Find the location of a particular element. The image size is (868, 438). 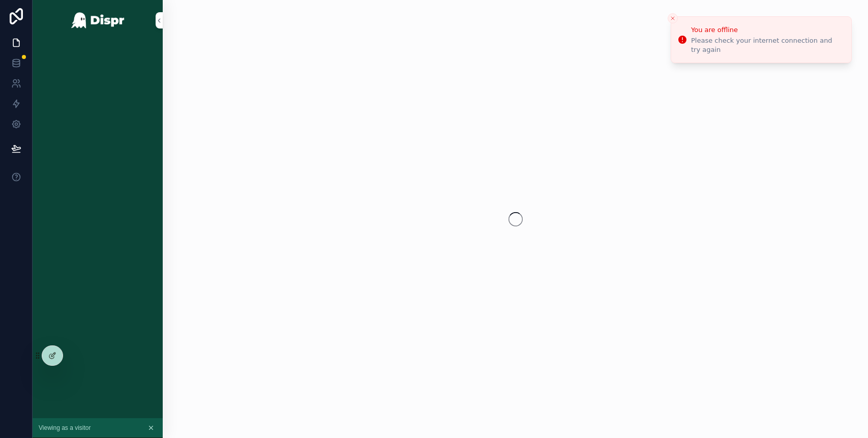

button: Close toast is located at coordinates (672, 18).